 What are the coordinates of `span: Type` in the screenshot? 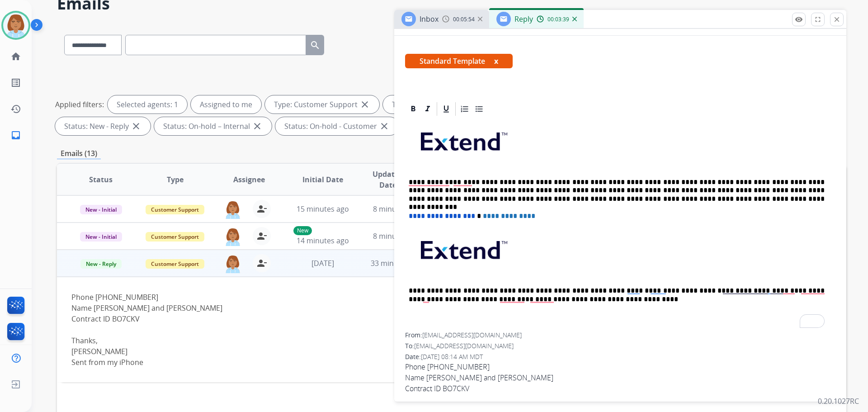 It's located at (175, 180).